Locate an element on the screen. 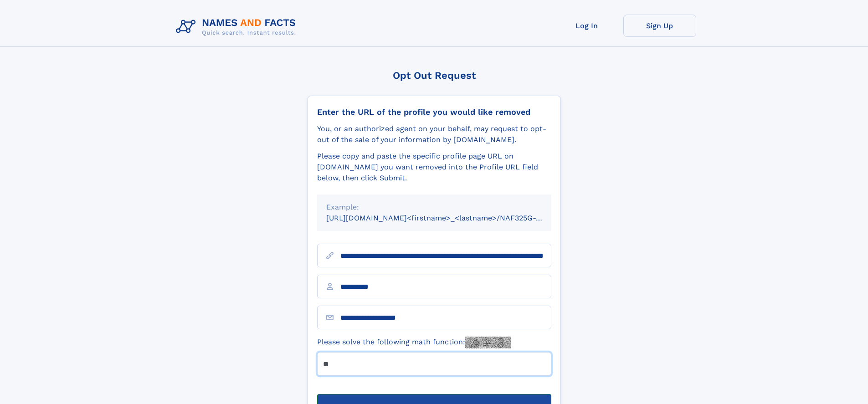  label: Please solve the following math function: is located at coordinates (414, 342).